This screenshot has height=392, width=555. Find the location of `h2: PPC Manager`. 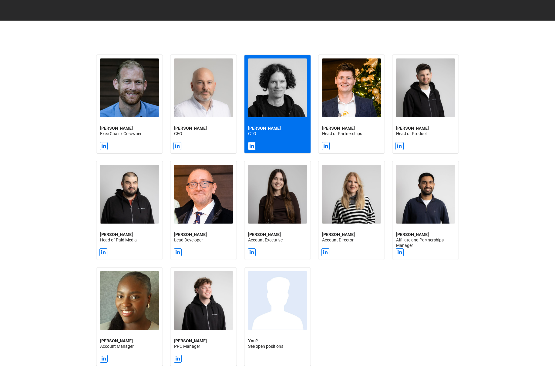

h2: PPC Manager is located at coordinates (203, 344).